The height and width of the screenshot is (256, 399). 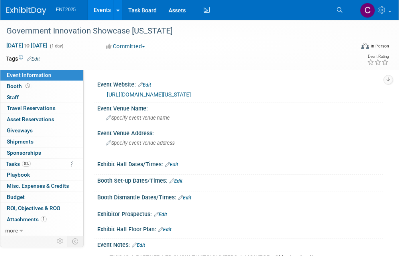 I want to click on span: (1 day), so click(x=56, y=46).